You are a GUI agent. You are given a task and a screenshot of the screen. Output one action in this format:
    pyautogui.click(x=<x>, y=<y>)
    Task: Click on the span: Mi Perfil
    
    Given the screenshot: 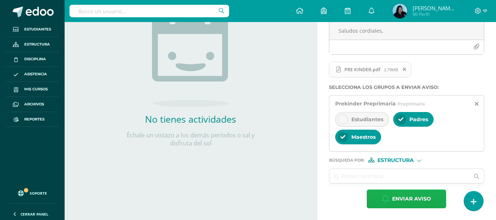 What is the action you would take?
    pyautogui.click(x=434, y=14)
    